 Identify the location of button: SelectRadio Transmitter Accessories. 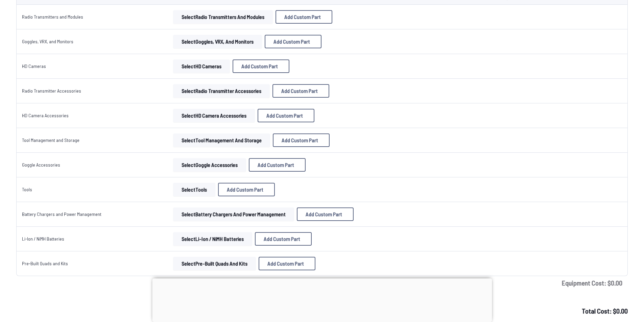
(222, 91).